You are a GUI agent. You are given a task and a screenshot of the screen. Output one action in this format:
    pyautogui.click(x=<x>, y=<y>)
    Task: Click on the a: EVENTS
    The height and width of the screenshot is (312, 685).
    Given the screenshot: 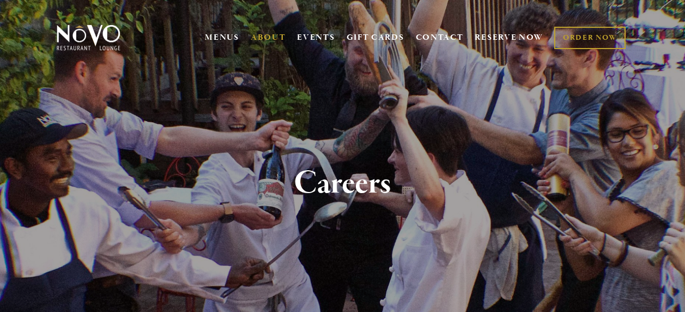 What is the action you would take?
    pyautogui.click(x=315, y=38)
    